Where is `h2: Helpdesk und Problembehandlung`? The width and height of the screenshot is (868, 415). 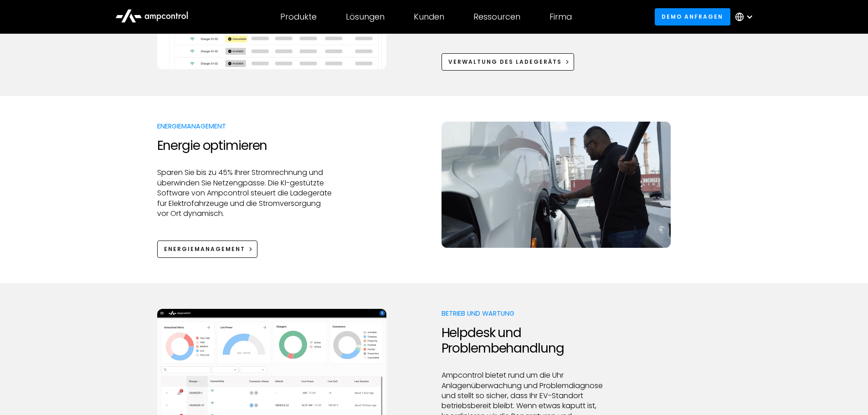 h2: Helpdesk und Problembehandlung is located at coordinates (529, 340).